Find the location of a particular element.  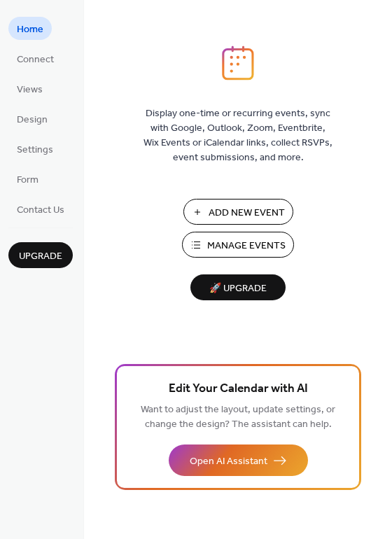

a: Settings is located at coordinates (35, 149).